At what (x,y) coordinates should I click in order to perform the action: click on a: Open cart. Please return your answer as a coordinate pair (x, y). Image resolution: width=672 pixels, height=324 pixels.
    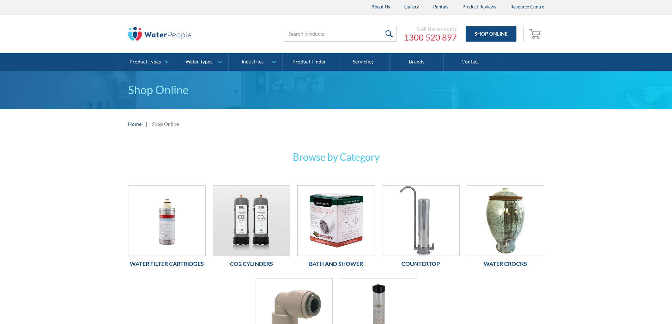
    Looking at the image, I should click on (536, 34).